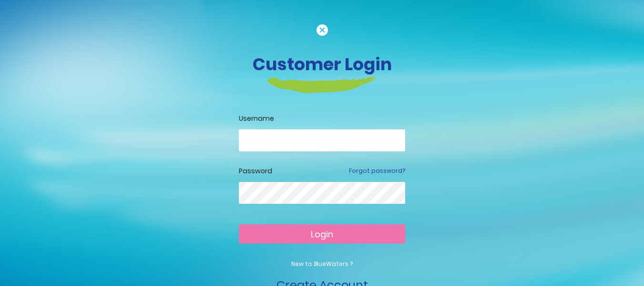 The height and width of the screenshot is (286, 644). What do you see at coordinates (322, 264) in the screenshot?
I see `p: New to BlueWaters ?` at bounding box center [322, 264].